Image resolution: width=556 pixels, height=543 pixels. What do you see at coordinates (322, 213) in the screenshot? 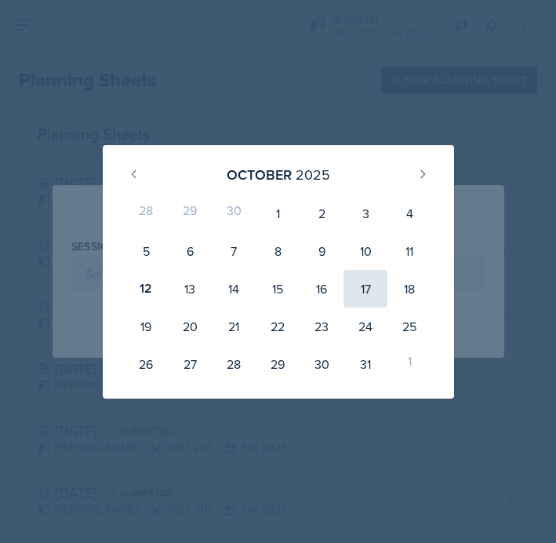
I see `div: 2` at bounding box center [322, 213].